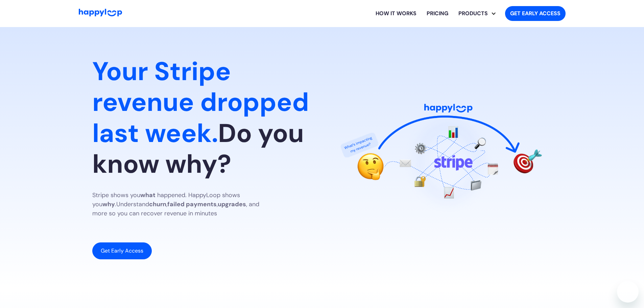 The width and height of the screenshot is (644, 308). Describe the element at coordinates (148, 195) in the screenshot. I see `strong: what` at that location.